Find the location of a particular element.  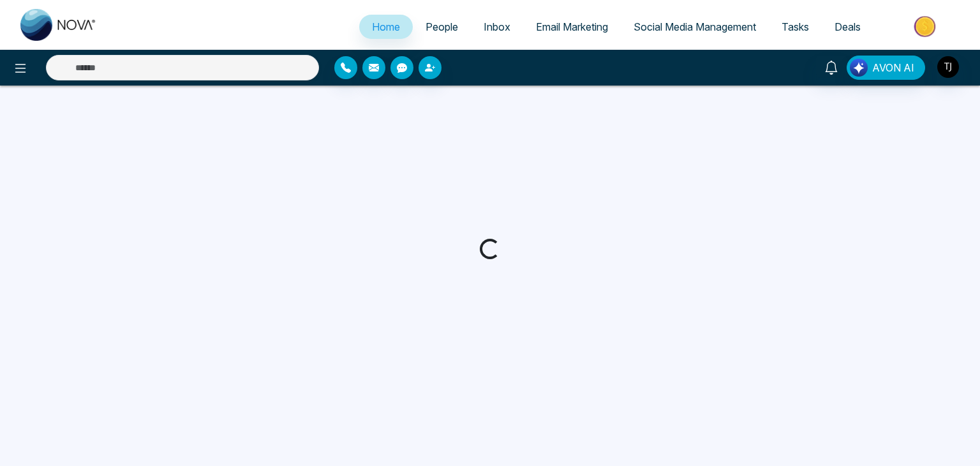

img: Lead Flow is located at coordinates (859, 67).